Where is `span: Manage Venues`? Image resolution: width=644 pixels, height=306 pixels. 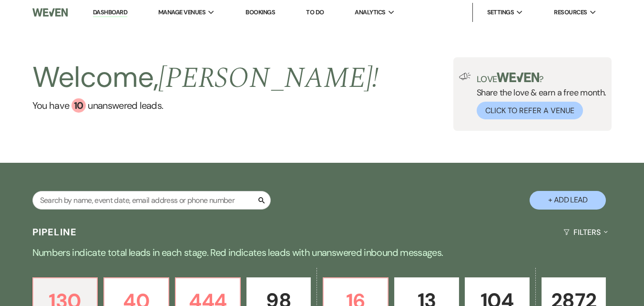 span: Manage Venues is located at coordinates (181, 12).